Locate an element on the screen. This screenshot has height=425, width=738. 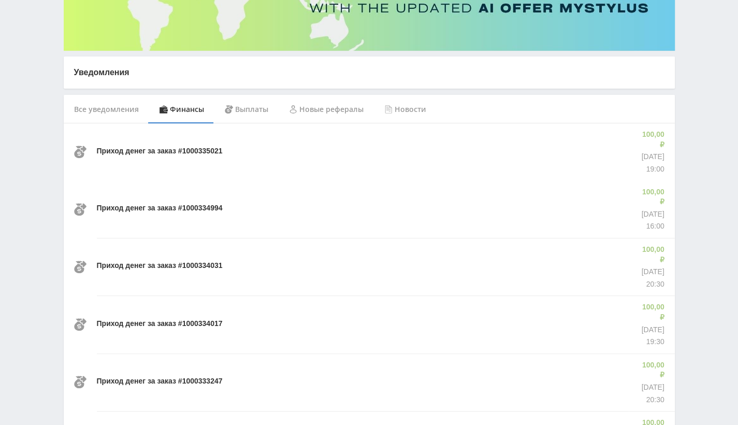
p: Приход денег за заказ #1000334031 is located at coordinates (160, 266).